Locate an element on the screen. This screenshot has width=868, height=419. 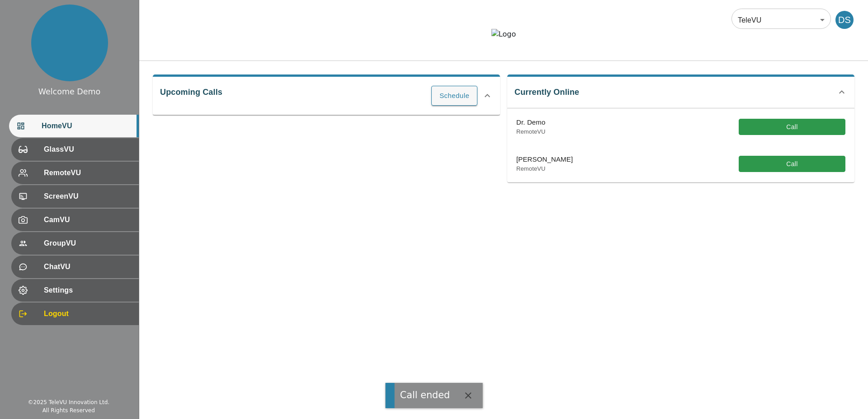
img: Logo is located at coordinates (504, 34).